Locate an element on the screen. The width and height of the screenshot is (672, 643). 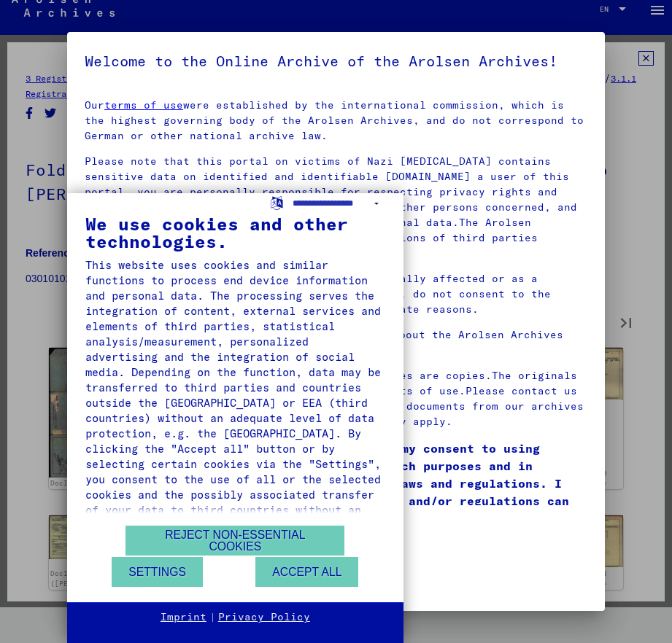
button: Accept all is located at coordinates (306, 571).